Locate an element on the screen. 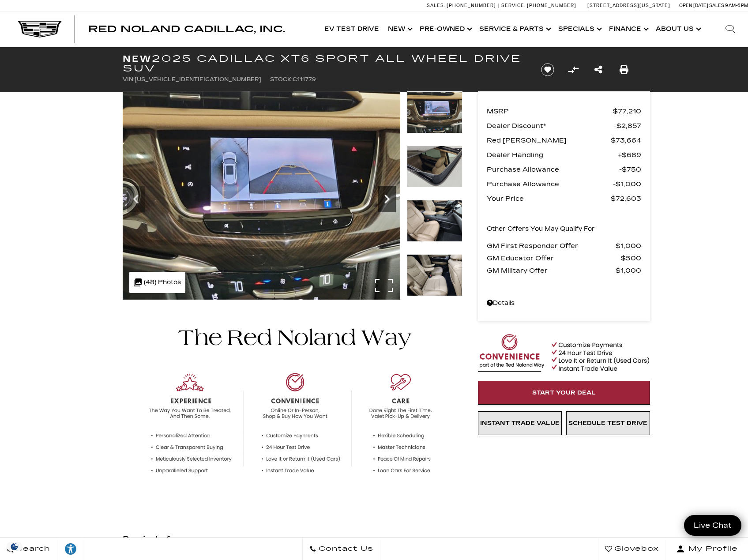 The image size is (748, 560). a: Live Chat is located at coordinates (712, 525).